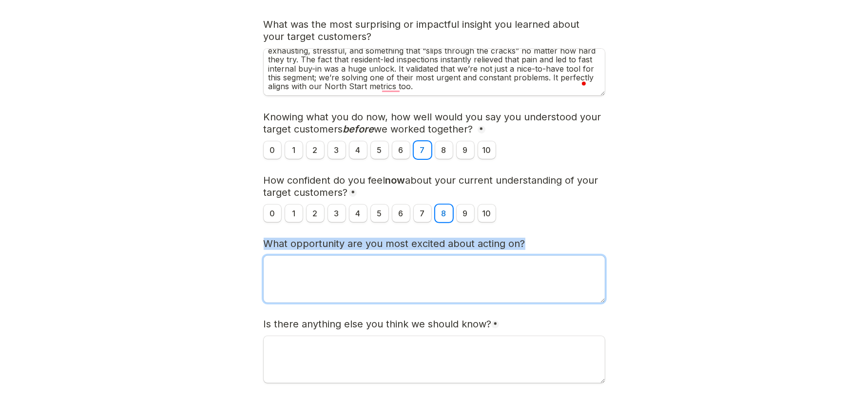 The width and height of the screenshot is (868, 400). What do you see at coordinates (424, 129) in the screenshot?
I see `span: we worked together?` at bounding box center [424, 129].